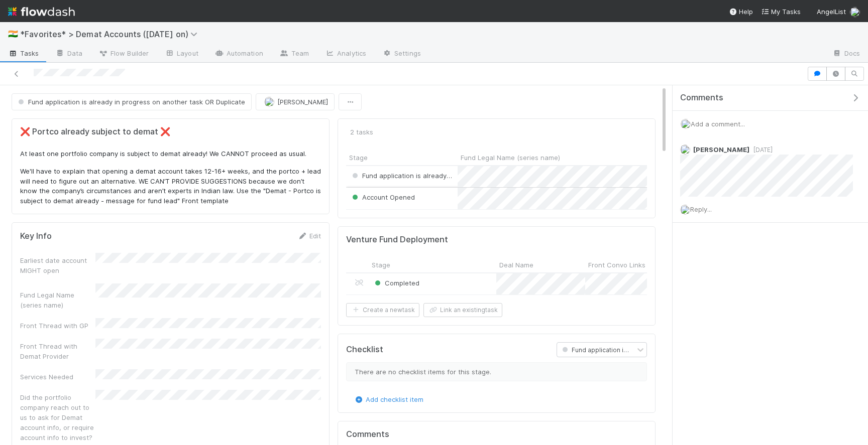 Image resolution: width=868 pixels, height=445 pixels. Describe the element at coordinates (69, 54) in the screenshot. I see `a: Data` at that location.